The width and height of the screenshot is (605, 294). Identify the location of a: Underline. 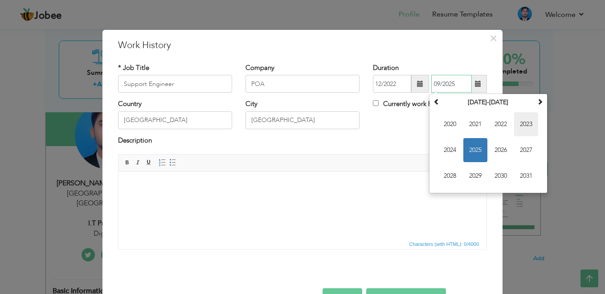
(149, 163).